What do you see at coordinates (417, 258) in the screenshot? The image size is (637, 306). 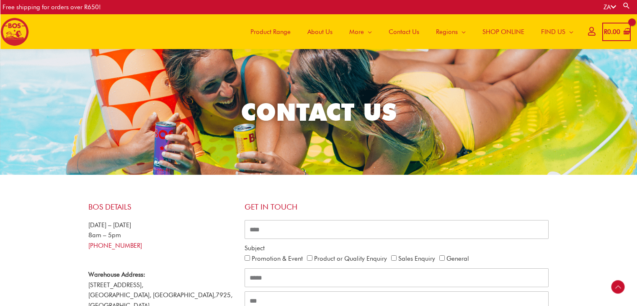 I see `label: Sales Enquiry` at bounding box center [417, 258].